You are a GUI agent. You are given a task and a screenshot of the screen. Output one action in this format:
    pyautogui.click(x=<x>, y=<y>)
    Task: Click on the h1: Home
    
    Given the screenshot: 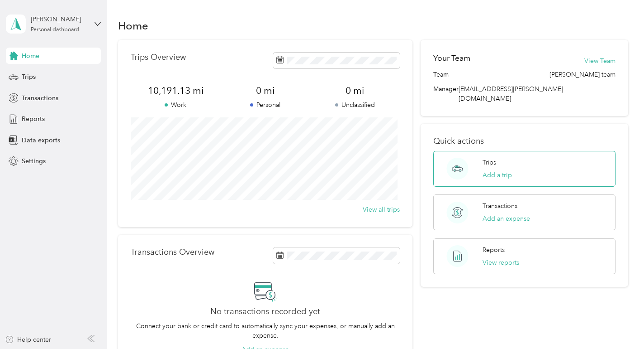 What is the action you would take?
    pyautogui.click(x=133, y=25)
    